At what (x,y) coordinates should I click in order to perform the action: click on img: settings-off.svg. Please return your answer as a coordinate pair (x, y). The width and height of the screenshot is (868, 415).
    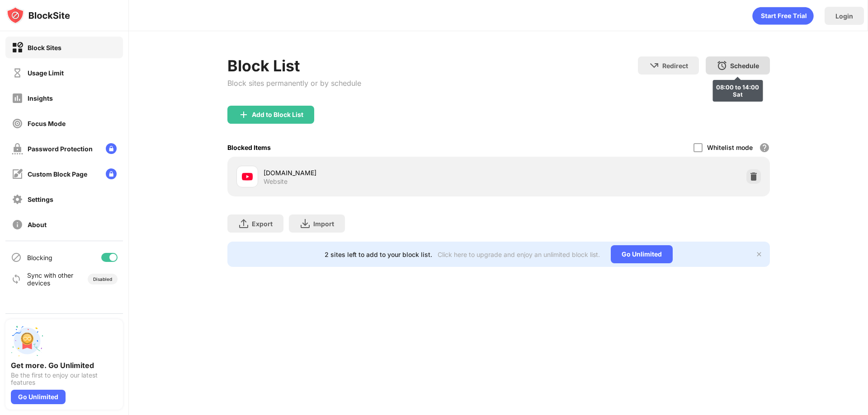
    Looking at the image, I should click on (17, 200).